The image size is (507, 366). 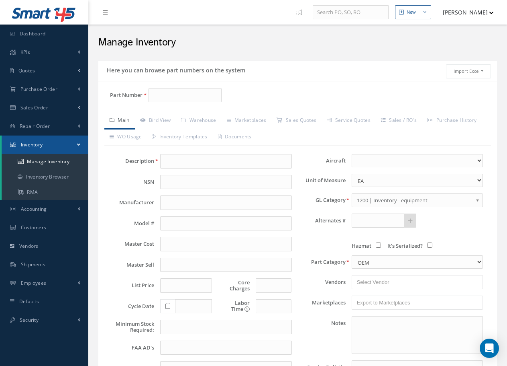 I want to click on label: Notes, so click(x=322, y=335).